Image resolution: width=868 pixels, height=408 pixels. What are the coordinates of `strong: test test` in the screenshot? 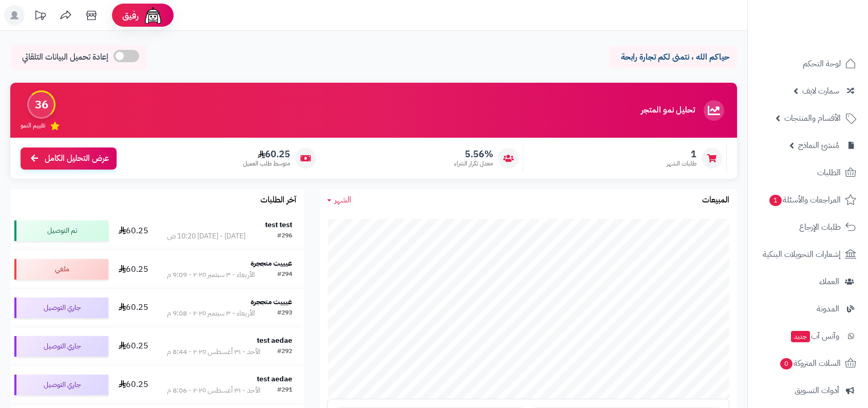 It's located at (279, 224).